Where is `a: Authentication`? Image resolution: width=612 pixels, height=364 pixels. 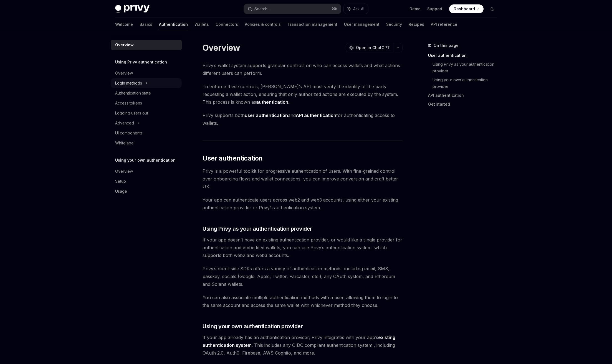 a: Authentication is located at coordinates (174, 24).